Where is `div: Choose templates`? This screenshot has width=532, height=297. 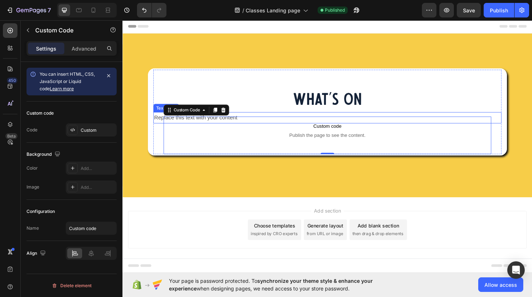 div: Choose templates is located at coordinates (162, 219).